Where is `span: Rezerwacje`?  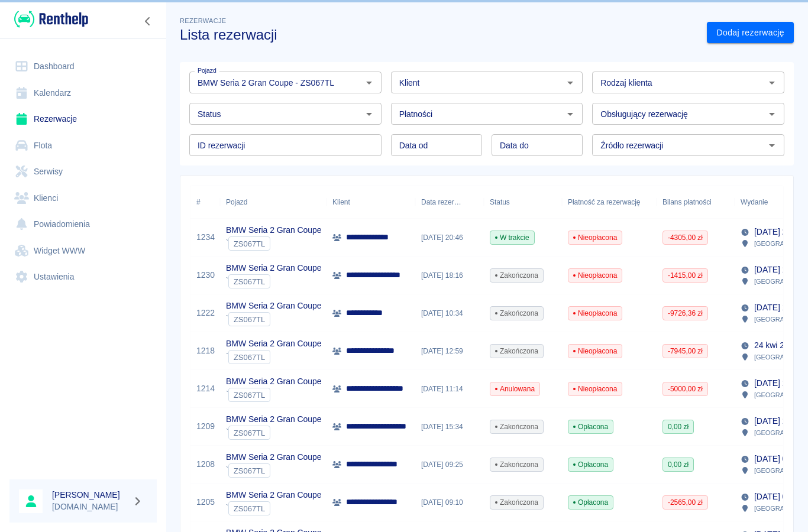 span: Rezerwacje is located at coordinates (203, 21).